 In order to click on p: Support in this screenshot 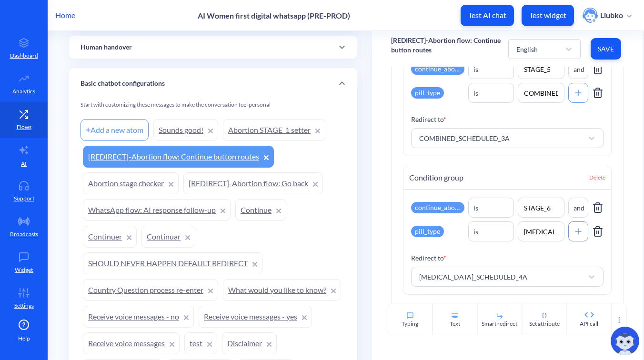, I will do `click(24, 199)`.